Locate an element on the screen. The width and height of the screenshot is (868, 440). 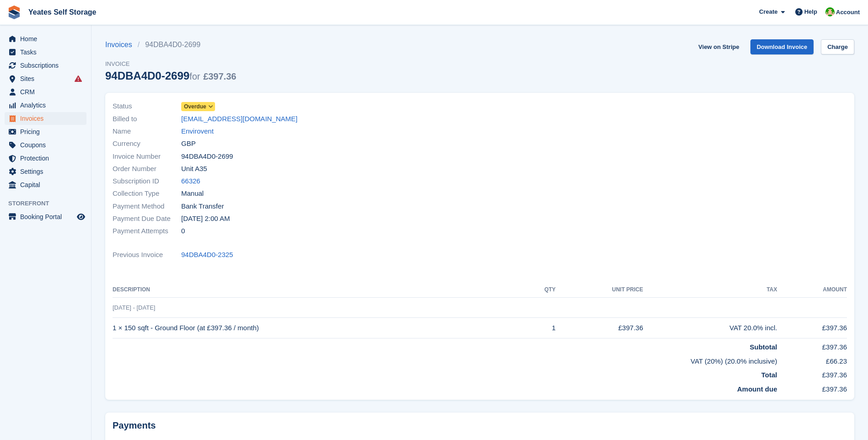
span: Currency is located at coordinates (147, 143).